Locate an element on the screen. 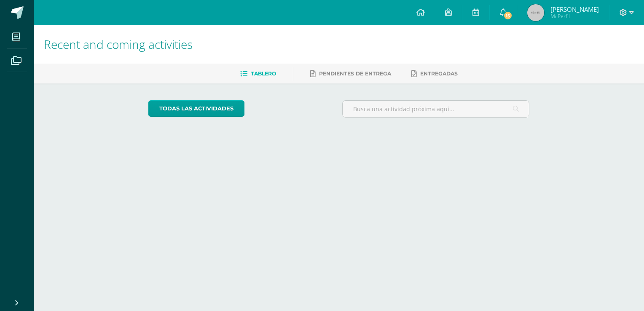 The width and height of the screenshot is (644, 311). a: Tablero is located at coordinates (258, 74).